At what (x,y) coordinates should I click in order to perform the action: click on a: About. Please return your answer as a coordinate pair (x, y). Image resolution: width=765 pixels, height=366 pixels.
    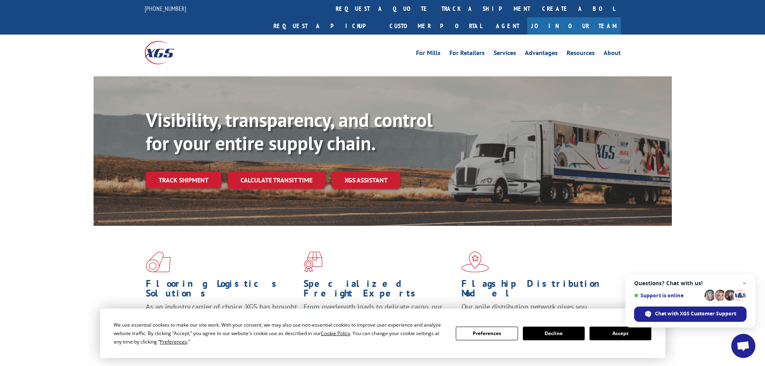
    Looking at the image, I should click on (612, 54).